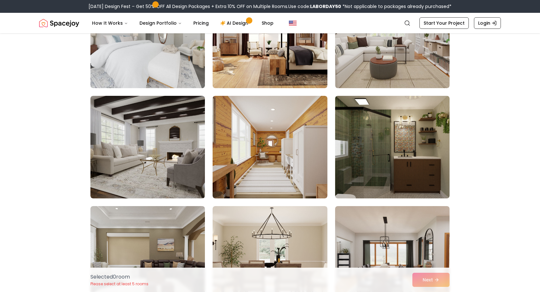 This screenshot has width=540, height=292. Describe the element at coordinates (161, 23) in the screenshot. I see `button: Design Portfolio` at that location.